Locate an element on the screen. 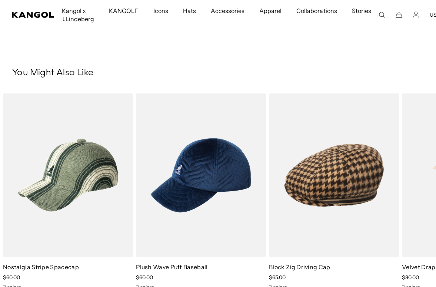 Image resolution: width=436 pixels, height=287 pixels. a: Plush Wave Puff Baseball is located at coordinates (172, 267).